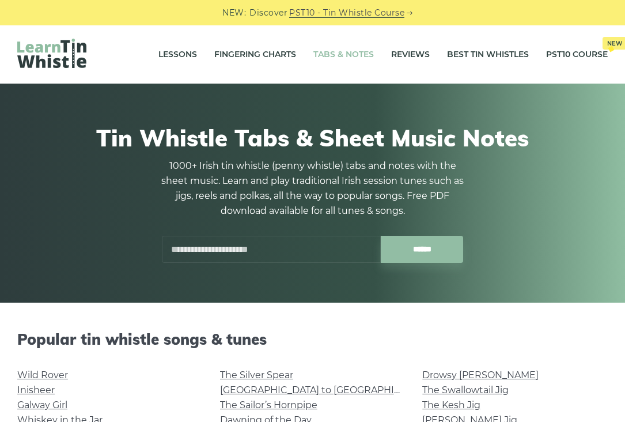 The width and height of the screenshot is (625, 422). I want to click on a: Lessons, so click(177, 55).